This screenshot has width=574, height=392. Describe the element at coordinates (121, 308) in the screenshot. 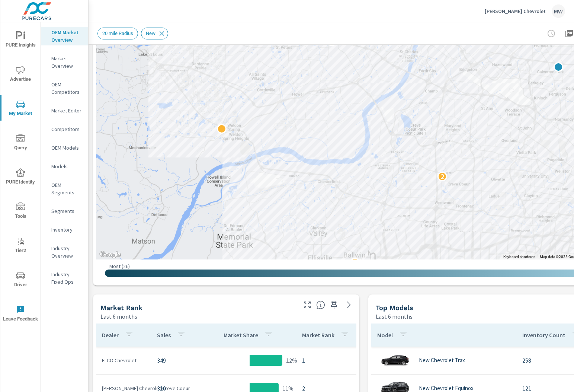

I see `h5: Market Rank` at that location.